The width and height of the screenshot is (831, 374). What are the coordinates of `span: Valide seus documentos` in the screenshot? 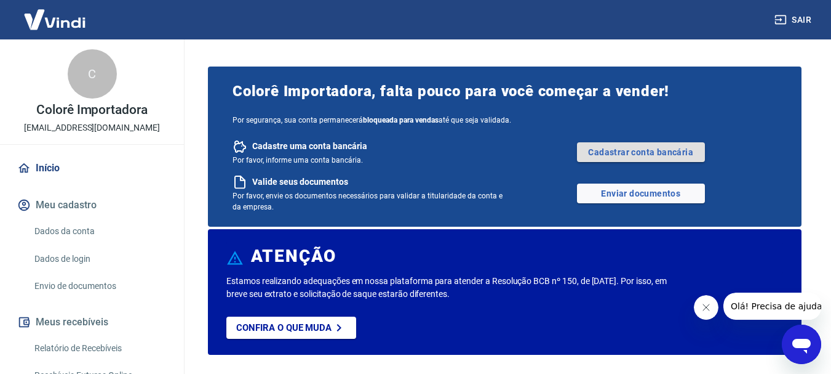 It's located at (300, 182).